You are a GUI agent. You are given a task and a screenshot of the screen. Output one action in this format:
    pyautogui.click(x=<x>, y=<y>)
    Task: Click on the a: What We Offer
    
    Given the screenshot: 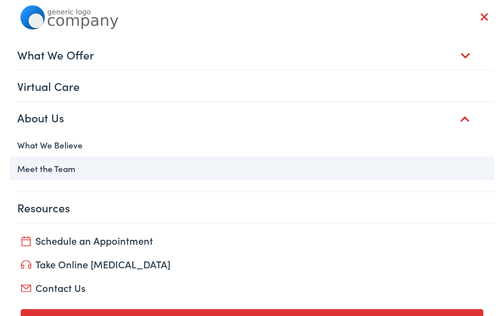 What is the action you would take?
    pyautogui.click(x=255, y=55)
    